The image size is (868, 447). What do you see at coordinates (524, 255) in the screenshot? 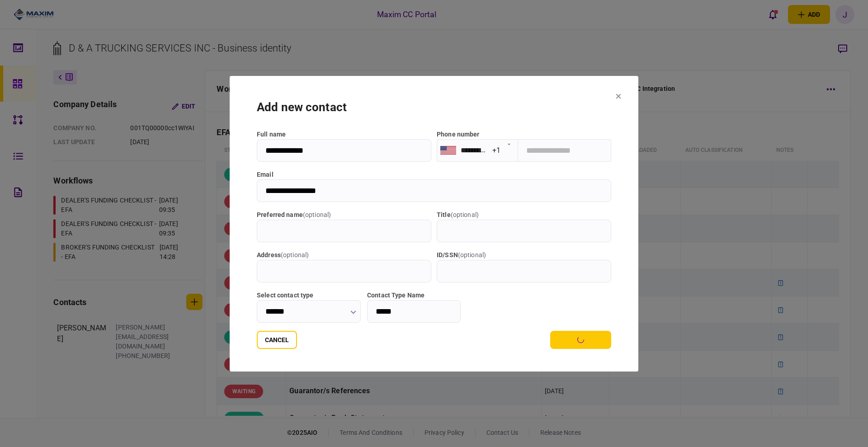
I see `label: ID/SSN` at bounding box center [524, 255].